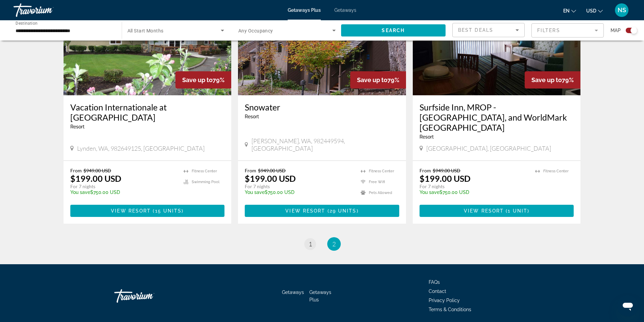 The image size is (644, 322). I want to click on span: Contact, so click(437, 291).